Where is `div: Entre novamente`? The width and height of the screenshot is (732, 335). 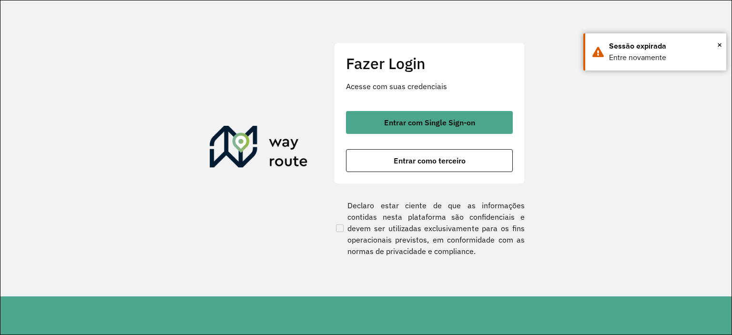 div: Entre novamente is located at coordinates (664, 58).